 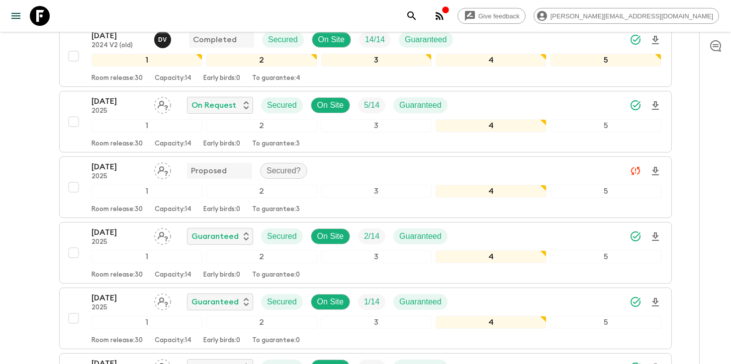 I want to click on p: 5 / 14, so click(x=371, y=105).